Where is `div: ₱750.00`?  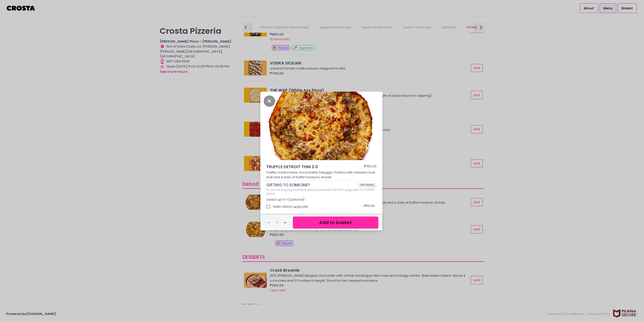
div: ₱750.00 is located at coordinates (370, 167).